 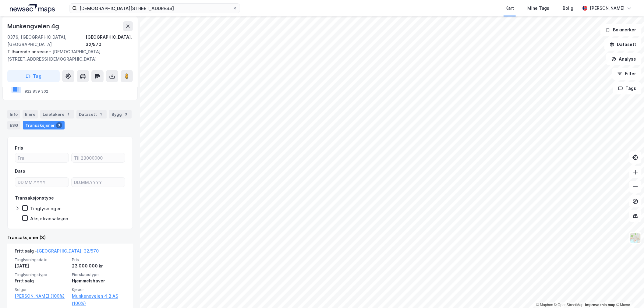 I want to click on div: Transaksjoner, so click(x=44, y=125).